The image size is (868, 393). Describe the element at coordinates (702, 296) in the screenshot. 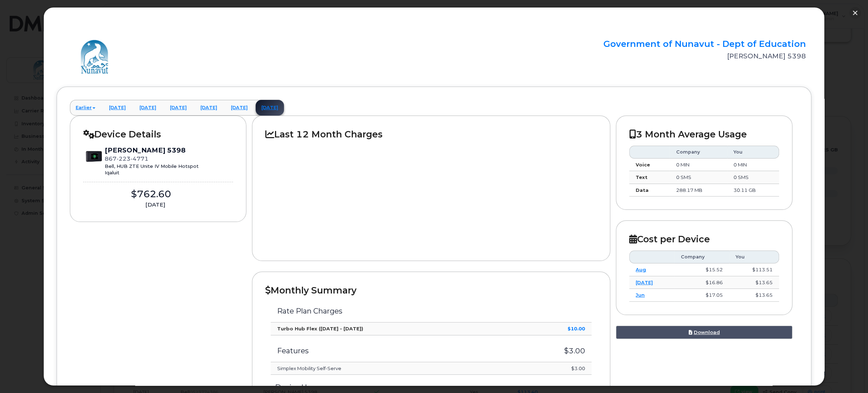

I see `td: $17.05` at that location.